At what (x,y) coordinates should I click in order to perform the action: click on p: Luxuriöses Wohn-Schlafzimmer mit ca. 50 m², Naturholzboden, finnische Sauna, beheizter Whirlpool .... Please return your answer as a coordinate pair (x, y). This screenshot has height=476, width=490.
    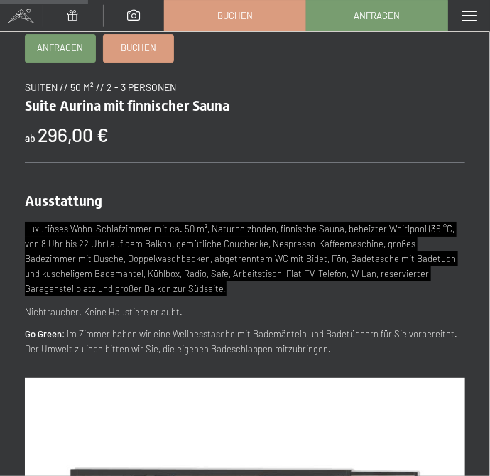
    Looking at the image, I should click on (245, 258).